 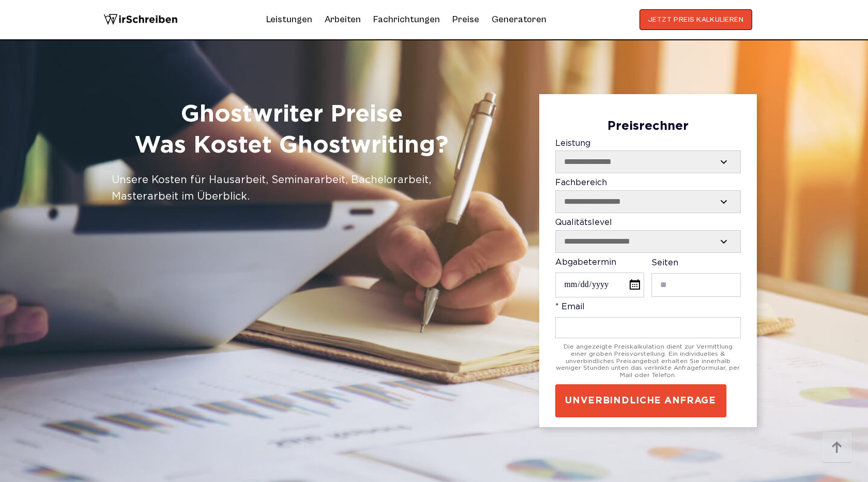 What do you see at coordinates (600, 284) in the screenshot?
I see `input: Abgabetermin` at bounding box center [600, 284].